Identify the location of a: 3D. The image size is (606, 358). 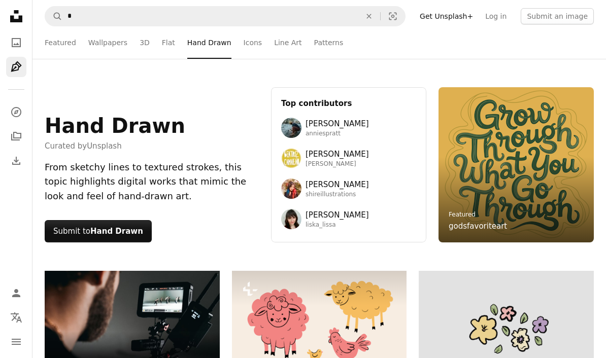
(145, 43).